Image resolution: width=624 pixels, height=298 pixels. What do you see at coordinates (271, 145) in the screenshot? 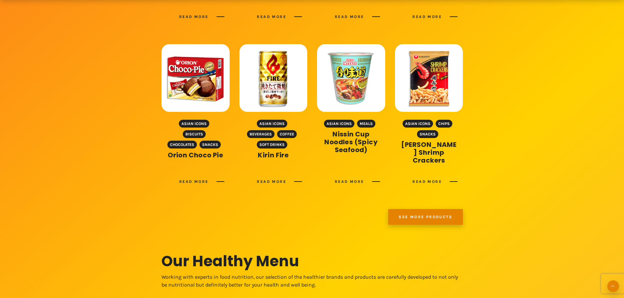
I see `a: Soft Drinks` at bounding box center [271, 145].